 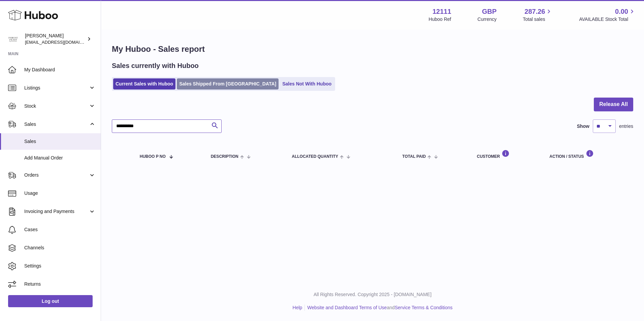 What do you see at coordinates (60, 229) in the screenshot?
I see `span: Cases` at bounding box center [60, 229].